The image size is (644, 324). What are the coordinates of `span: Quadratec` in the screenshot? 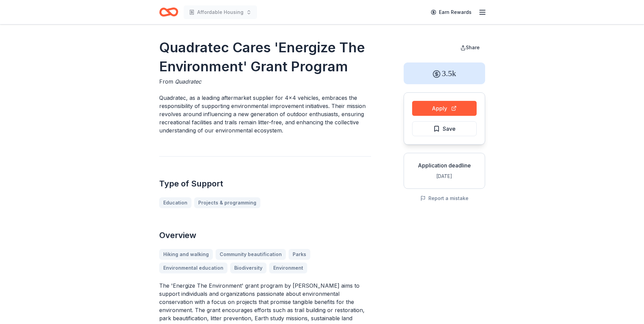 It's located at (188, 81).